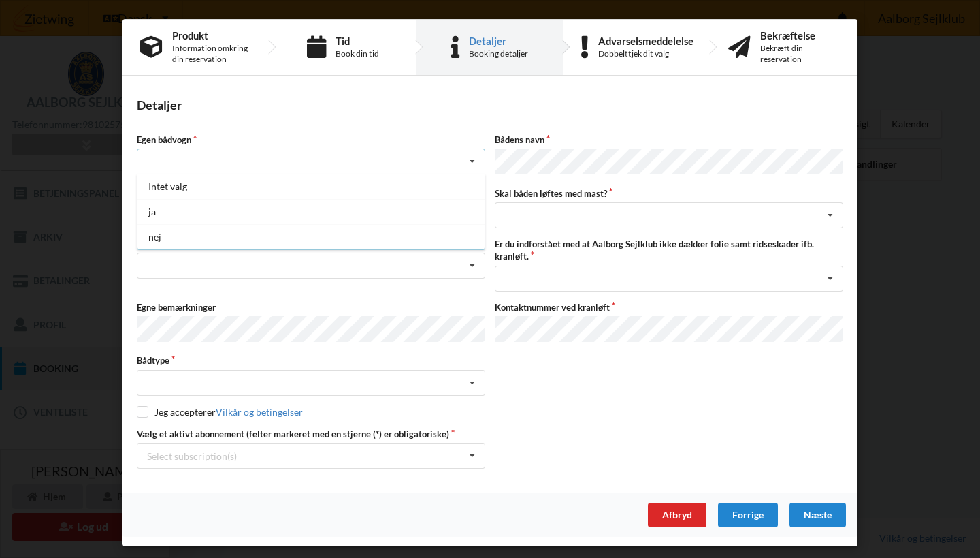 The height and width of the screenshot is (558, 980). What do you see at coordinates (669, 140) in the screenshot?
I see `label: Bådens navn` at bounding box center [669, 140].